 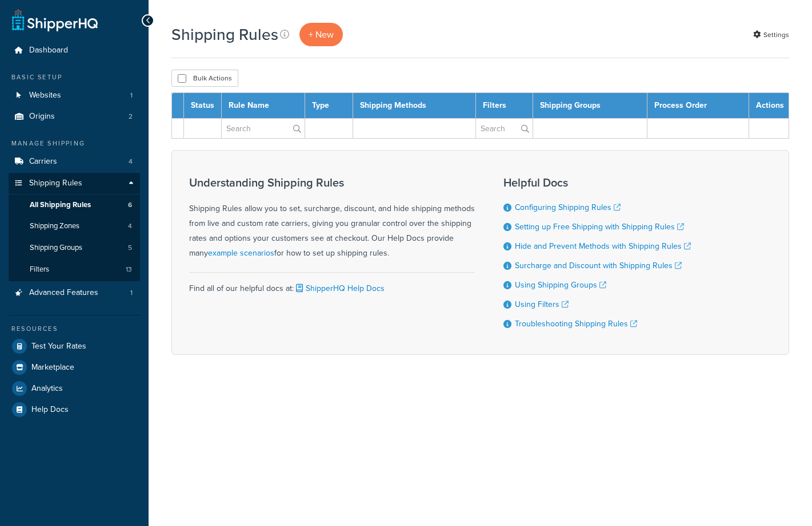 I want to click on a: Configuring Shipping Rules, so click(x=567, y=207).